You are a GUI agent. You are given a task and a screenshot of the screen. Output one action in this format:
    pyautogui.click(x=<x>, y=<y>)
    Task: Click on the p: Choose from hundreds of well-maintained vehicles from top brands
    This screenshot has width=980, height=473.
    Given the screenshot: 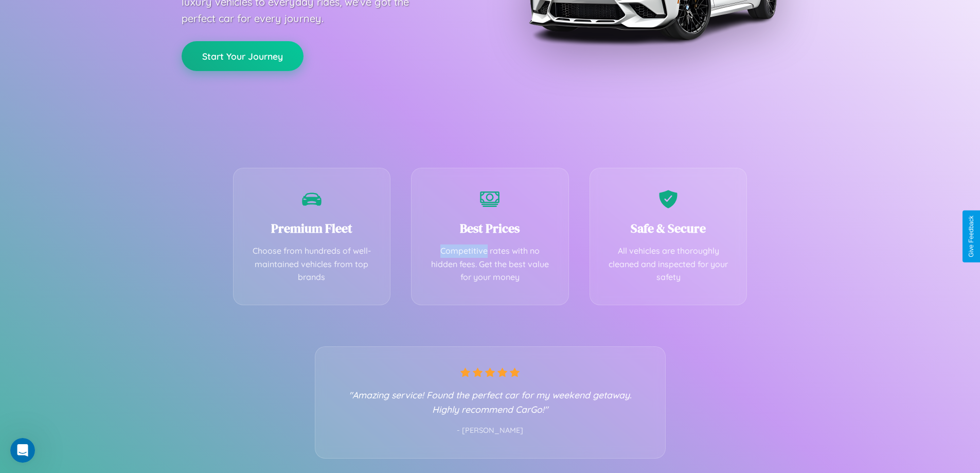 What is the action you would take?
    pyautogui.click(x=312, y=264)
    